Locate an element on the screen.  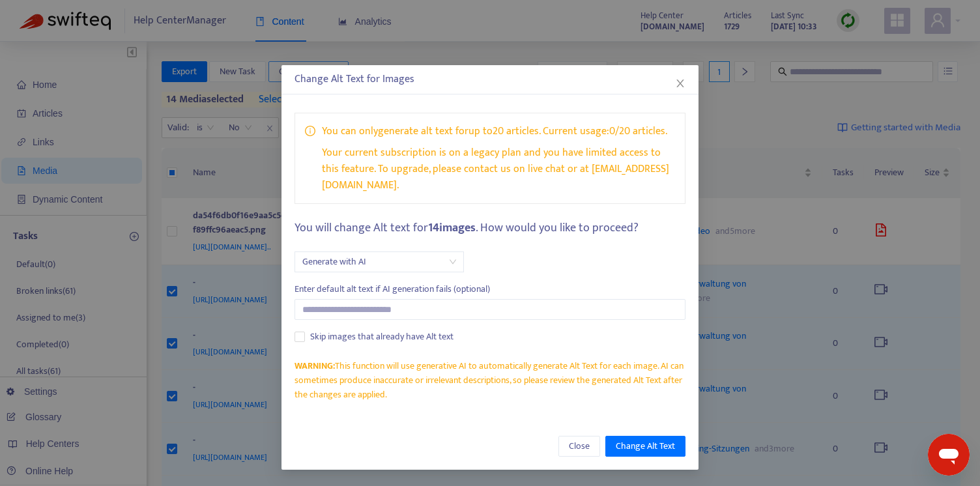
span: Generate with AI is located at coordinates (379, 262).